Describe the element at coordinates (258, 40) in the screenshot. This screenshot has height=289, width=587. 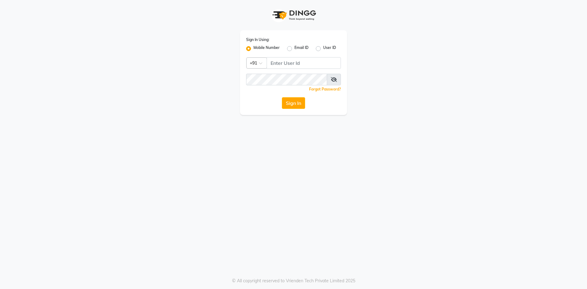
I see `label: Sign In Using:` at that location.